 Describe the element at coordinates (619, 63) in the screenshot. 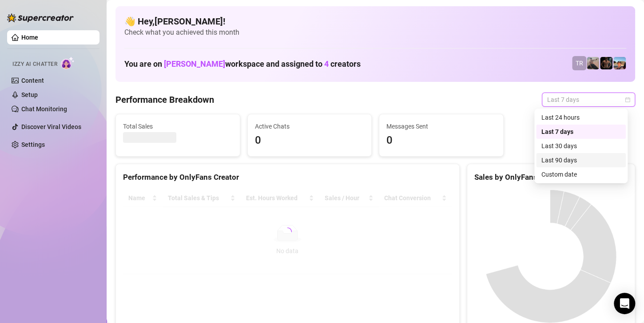

I see `img: Zach` at that location.